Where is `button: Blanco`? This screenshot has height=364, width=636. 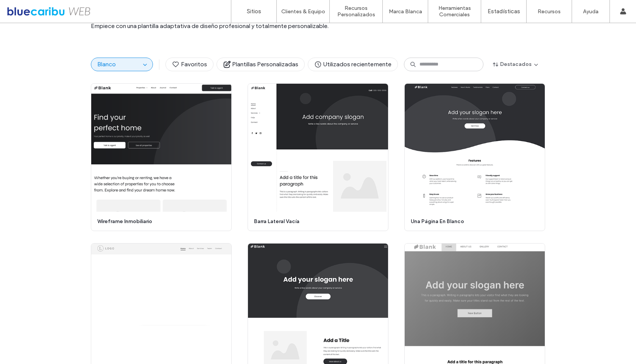 button: Blanco is located at coordinates (116, 64).